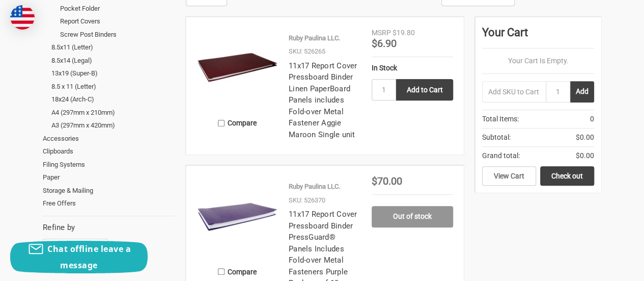 This screenshot has height=281, width=644. Describe the element at coordinates (23, 17) in the screenshot. I see `img: duty and tax information for United States` at that location.